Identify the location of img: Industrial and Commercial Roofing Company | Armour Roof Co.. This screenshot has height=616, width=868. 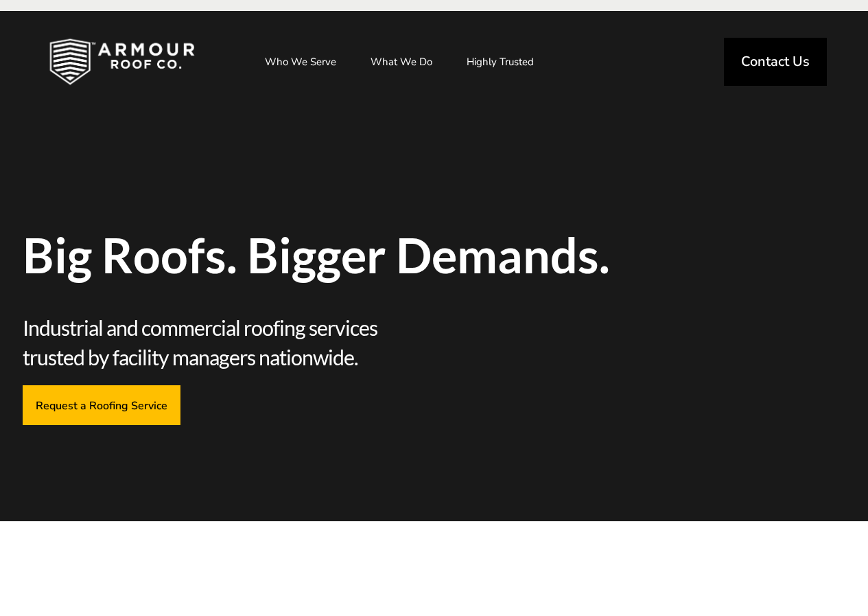
(122, 62).